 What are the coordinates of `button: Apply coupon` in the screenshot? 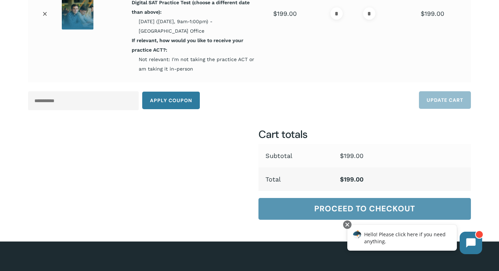 It's located at (171, 101).